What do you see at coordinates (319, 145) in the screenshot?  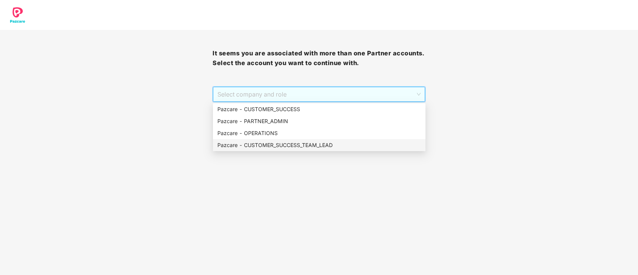 I see `div: Pazcare - CUSTOMER_SUCCESS_TEAM_LEAD` at bounding box center [319, 145].